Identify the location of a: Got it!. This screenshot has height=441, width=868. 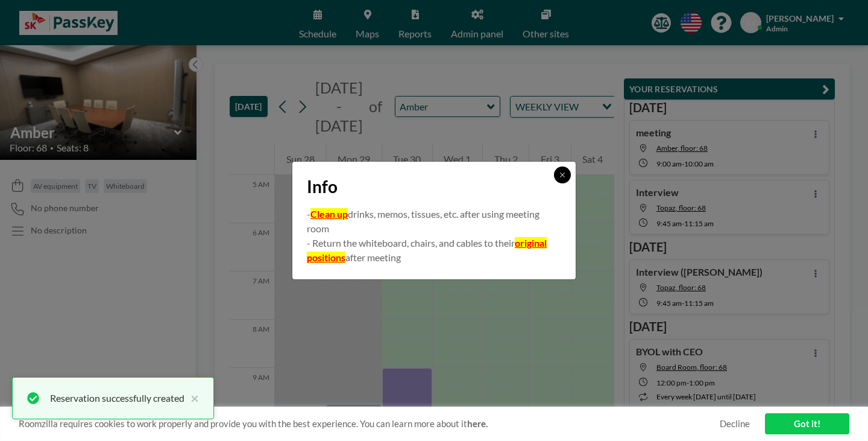
(807, 423).